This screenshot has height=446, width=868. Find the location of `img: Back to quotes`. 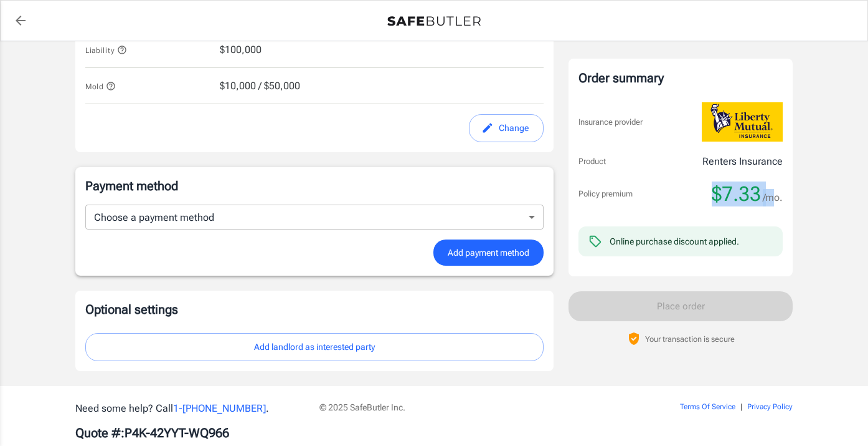

img: Back to quotes is located at coordinates (434, 21).